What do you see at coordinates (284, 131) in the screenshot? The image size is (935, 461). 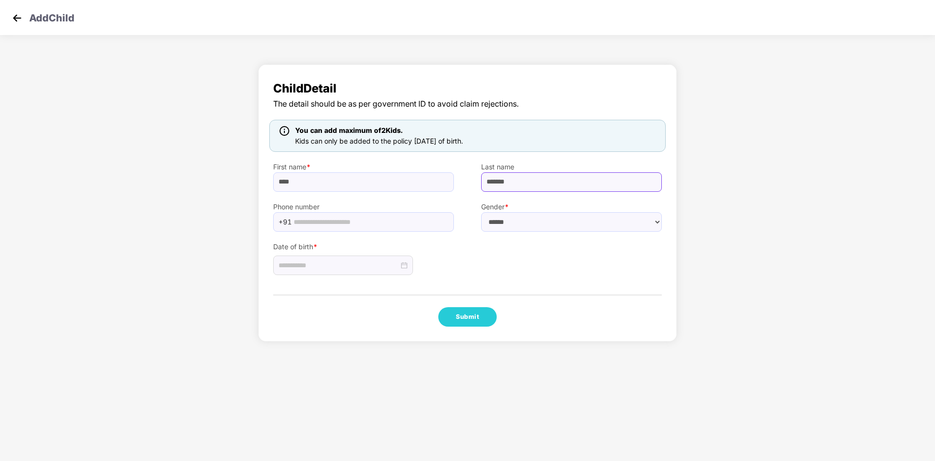 I see `img: icon` at bounding box center [284, 131].